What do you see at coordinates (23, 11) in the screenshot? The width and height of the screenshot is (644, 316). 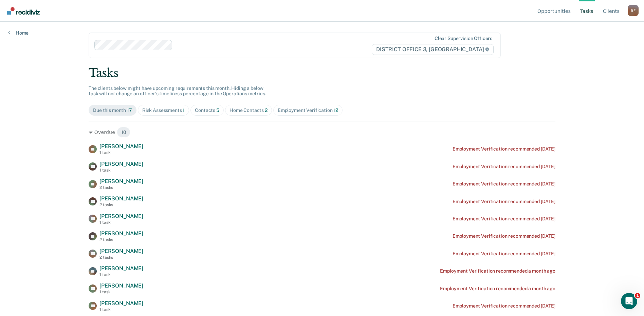 I see `img: Recidiviz` at bounding box center [23, 11].